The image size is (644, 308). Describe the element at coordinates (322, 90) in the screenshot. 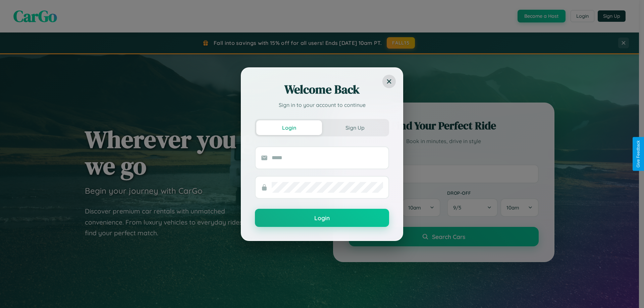

I see `h2: Welcome Back` at that location.